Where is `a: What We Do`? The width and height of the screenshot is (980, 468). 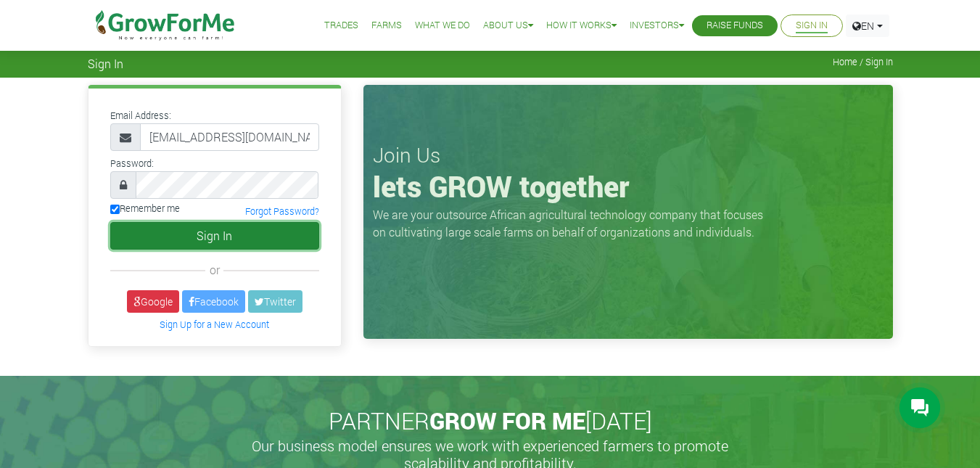 a: What We Do is located at coordinates (442, 25).